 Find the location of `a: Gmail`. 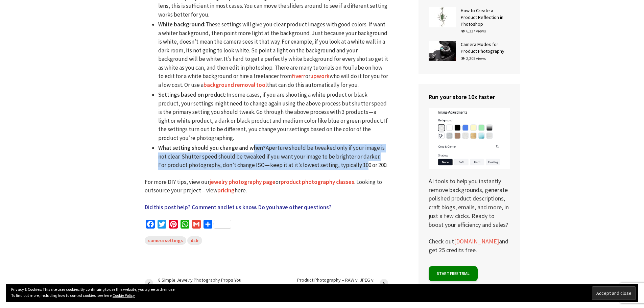

a: Gmail is located at coordinates (196, 225).